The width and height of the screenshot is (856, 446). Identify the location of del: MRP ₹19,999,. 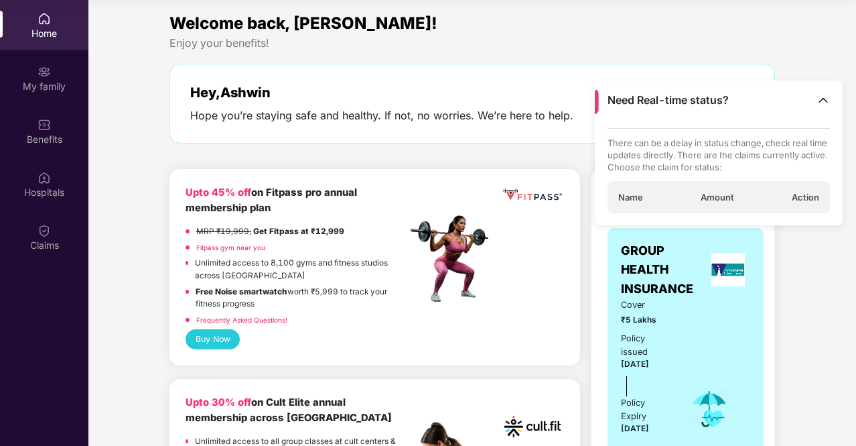
(224, 231).